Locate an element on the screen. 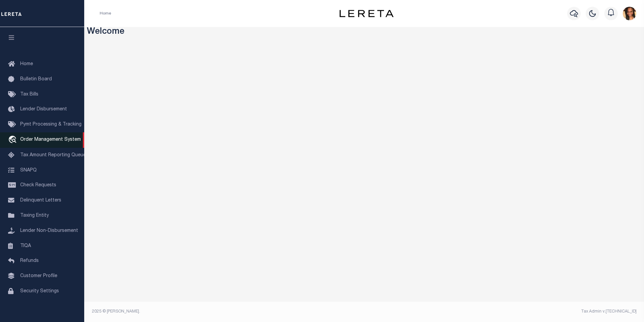 This screenshot has height=322, width=644. span: Pymt Processing & Tracking is located at coordinates (51, 125).